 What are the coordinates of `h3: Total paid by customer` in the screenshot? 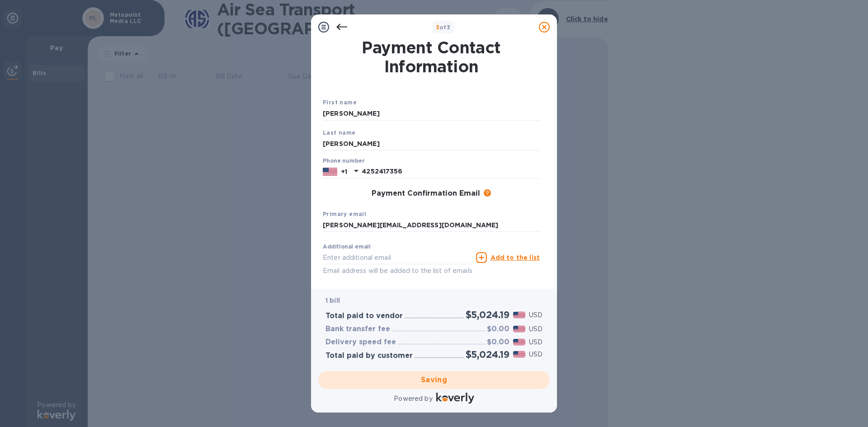 It's located at (369, 356).